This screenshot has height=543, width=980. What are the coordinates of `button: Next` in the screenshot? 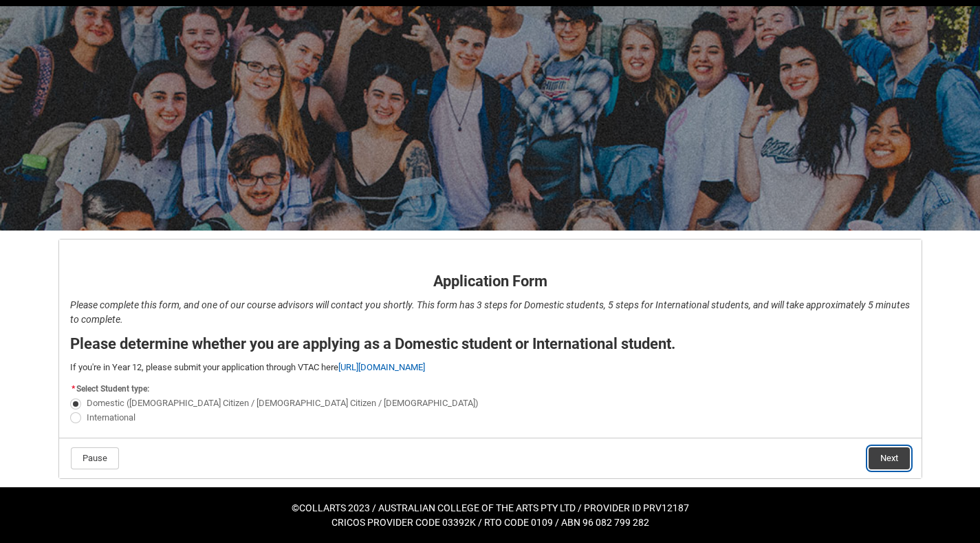 It's located at (889, 458).